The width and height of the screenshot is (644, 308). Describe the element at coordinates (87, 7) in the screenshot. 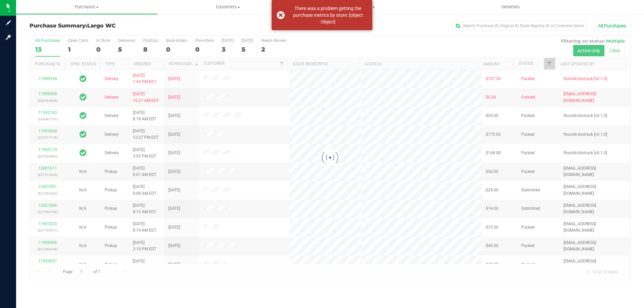

I see `span: Purchases` at that location.